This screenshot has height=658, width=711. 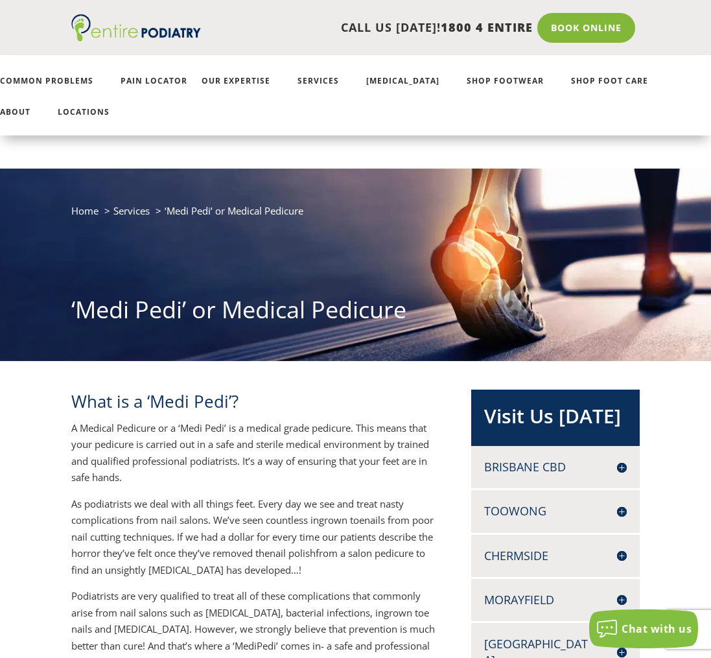 What do you see at coordinates (616, 90) in the screenshot?
I see `a: Shop Foot Care` at bounding box center [616, 90].